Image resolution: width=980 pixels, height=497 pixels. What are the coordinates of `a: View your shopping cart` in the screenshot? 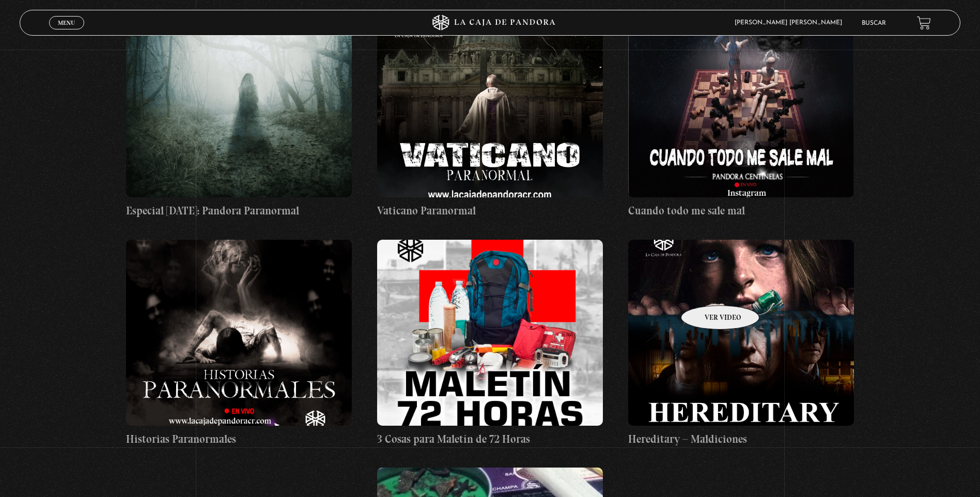 It's located at (924, 23).